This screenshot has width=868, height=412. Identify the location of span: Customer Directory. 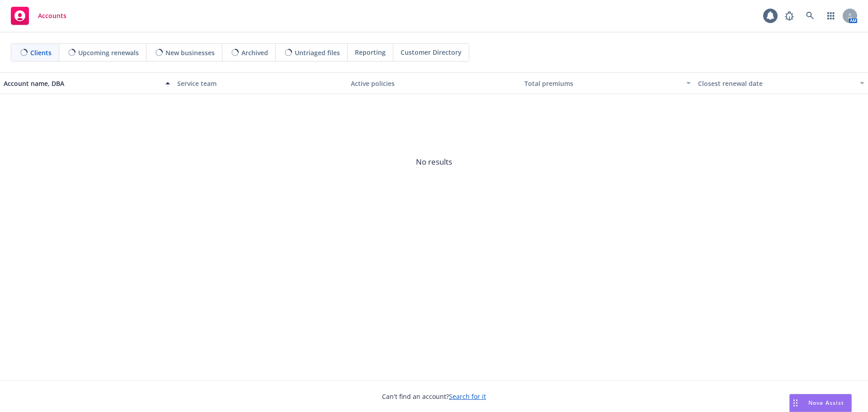
(431, 52).